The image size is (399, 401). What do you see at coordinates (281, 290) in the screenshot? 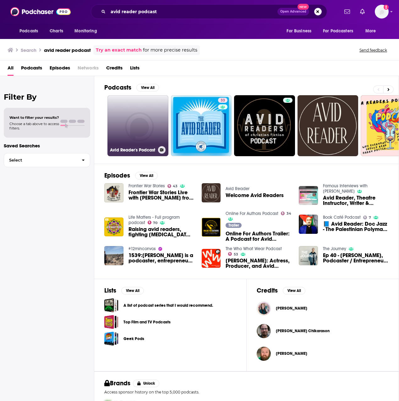
I see `a: CreditsView All` at bounding box center [281, 290].